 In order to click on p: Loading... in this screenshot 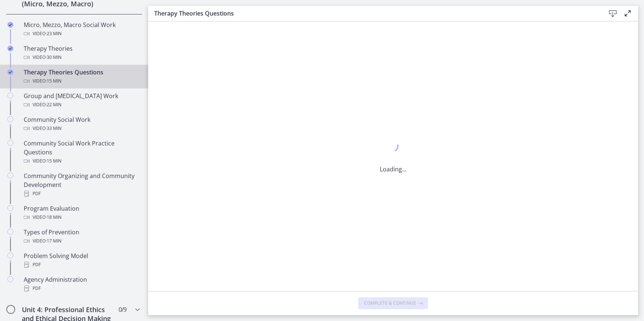, I will do `click(393, 169)`.